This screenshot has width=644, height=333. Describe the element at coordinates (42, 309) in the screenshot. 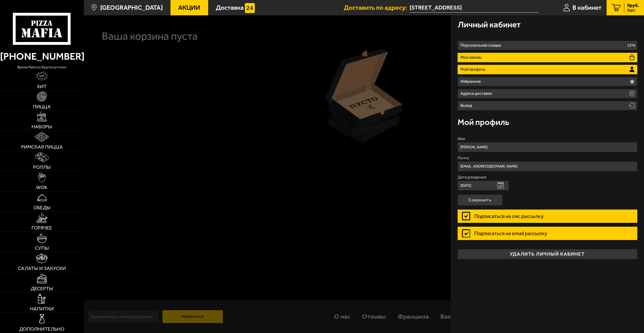

I see `span: Напитки` at that location.